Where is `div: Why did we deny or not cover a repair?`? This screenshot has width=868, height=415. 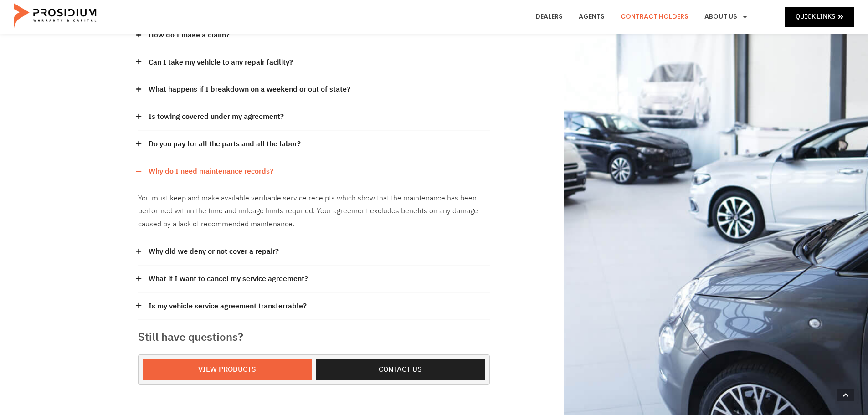
div: Why did we deny or not cover a repair? is located at coordinates (314, 252).